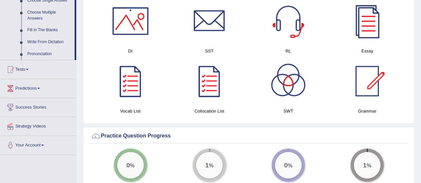 The image size is (421, 183). What do you see at coordinates (49, 15) in the screenshot?
I see `a: Choose Multiple Answers` at bounding box center [49, 15].